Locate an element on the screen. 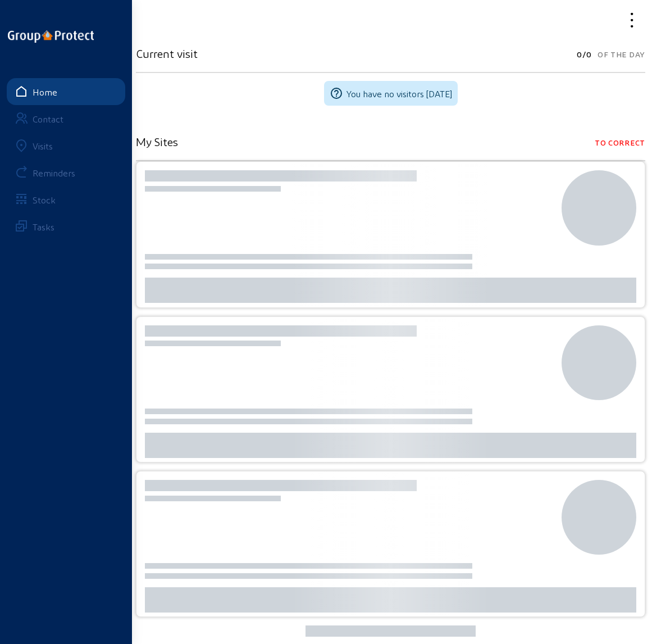  a: Reminders is located at coordinates (66, 172).